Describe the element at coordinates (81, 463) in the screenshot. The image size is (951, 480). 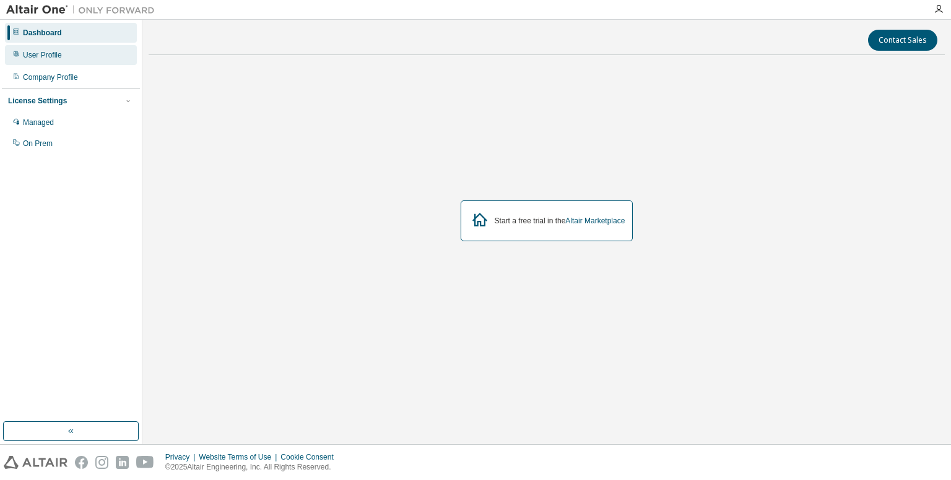
I see `img: facebook.svg` at that location.